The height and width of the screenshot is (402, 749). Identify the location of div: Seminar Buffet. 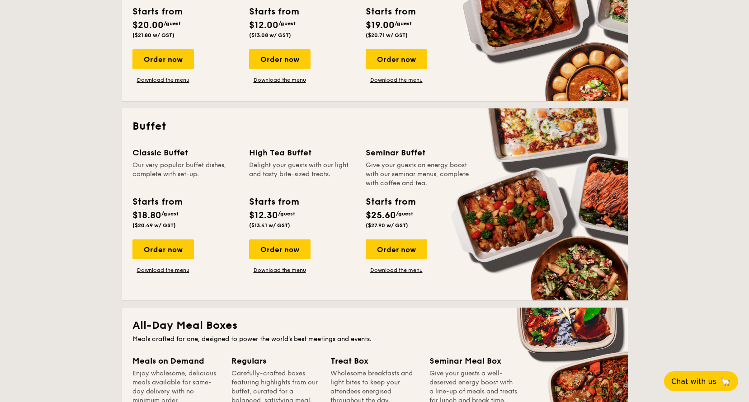
(419, 153).